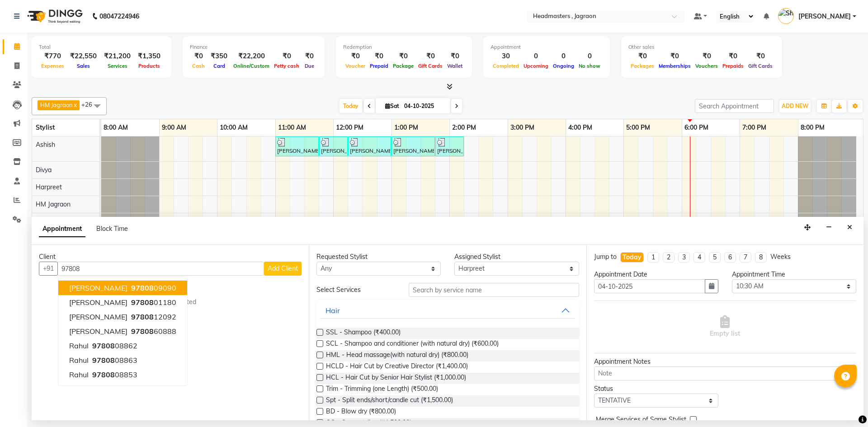  Describe the element at coordinates (160, 269) in the screenshot. I see `input: Search by Name/Mobile/Email/Code` at that location.